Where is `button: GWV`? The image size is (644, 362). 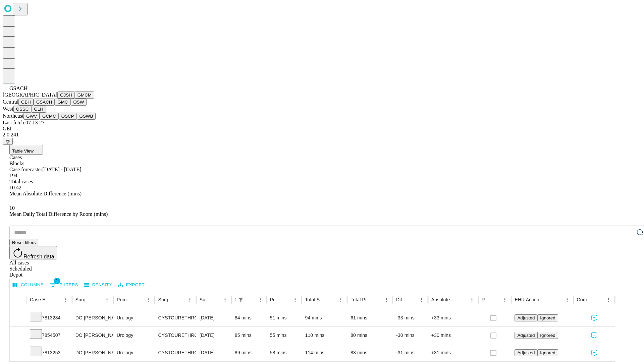 button: GWV is located at coordinates (32, 116).